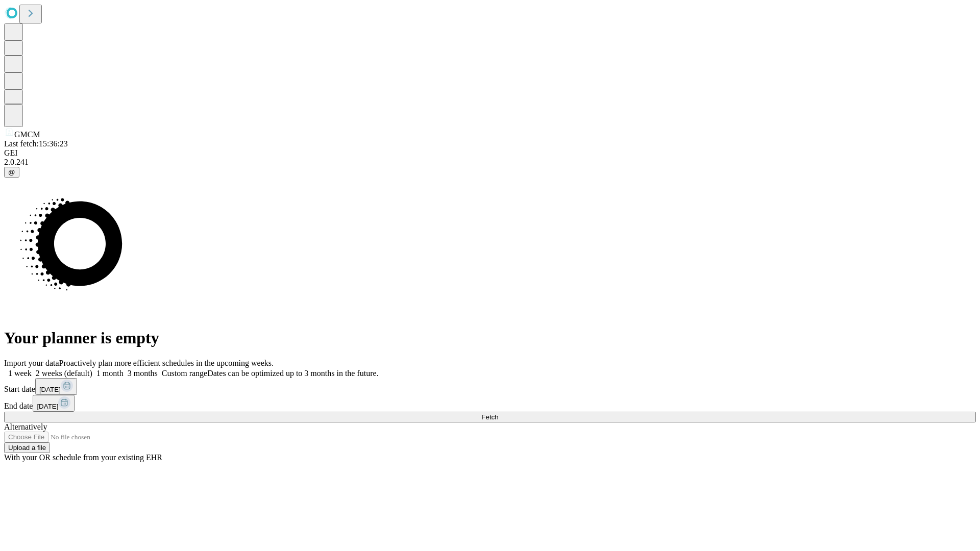 The height and width of the screenshot is (551, 980). What do you see at coordinates (32, 363) in the screenshot?
I see `span: Import your data` at bounding box center [32, 363].